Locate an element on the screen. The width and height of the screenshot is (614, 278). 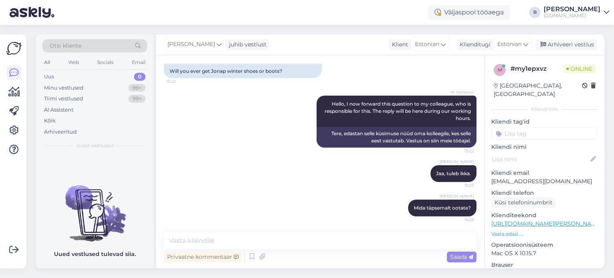
div: AI Assistent is located at coordinates (59, 110).